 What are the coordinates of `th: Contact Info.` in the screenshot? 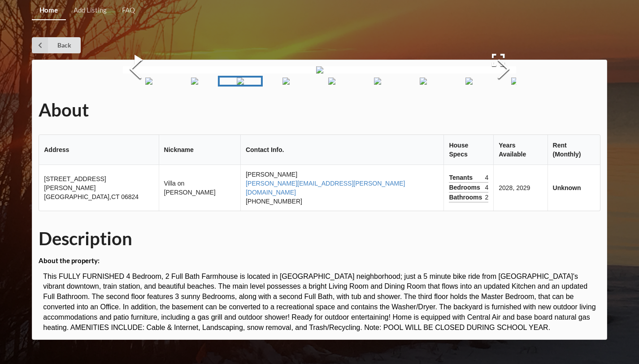 It's located at (342, 150).